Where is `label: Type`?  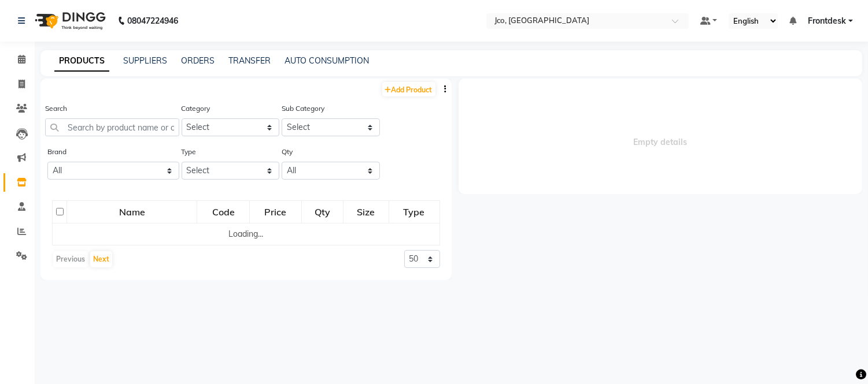 label: Type is located at coordinates (189, 152).